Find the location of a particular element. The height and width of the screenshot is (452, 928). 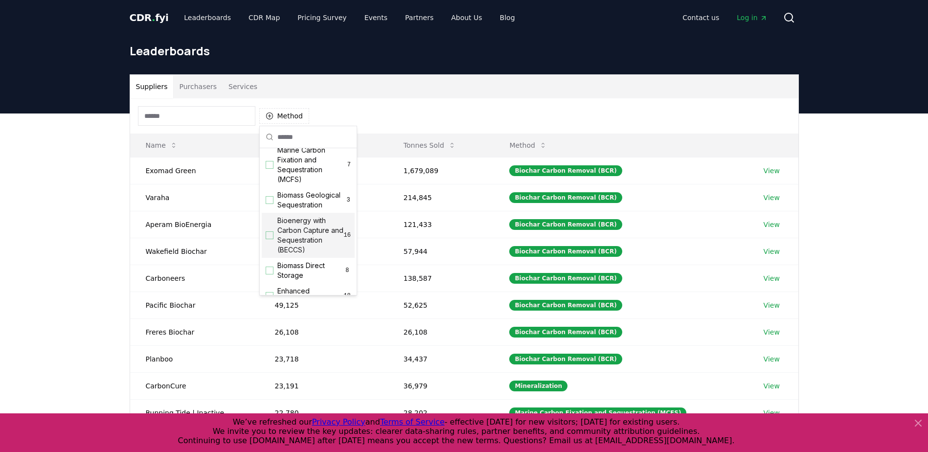

a: Contact us is located at coordinates (700, 18).